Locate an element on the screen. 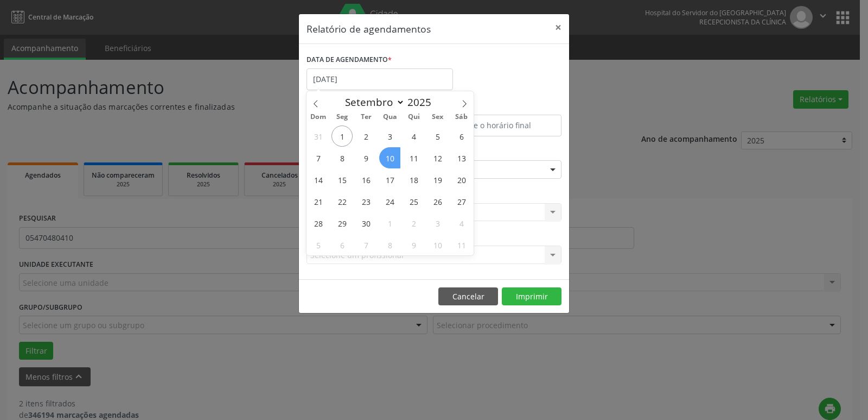 The image size is (868, 420). span: Outubro 1, 2025 is located at coordinates (389, 223).